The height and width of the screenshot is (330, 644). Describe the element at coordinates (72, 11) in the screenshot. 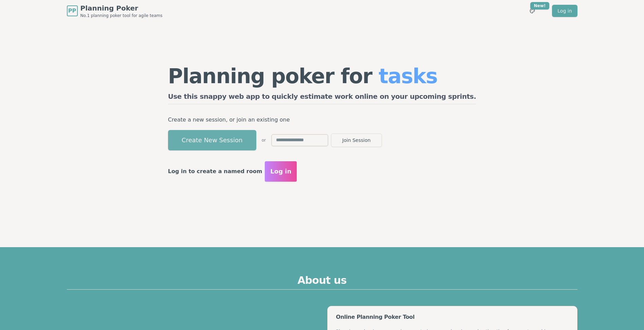

I see `span: PP` at that location.